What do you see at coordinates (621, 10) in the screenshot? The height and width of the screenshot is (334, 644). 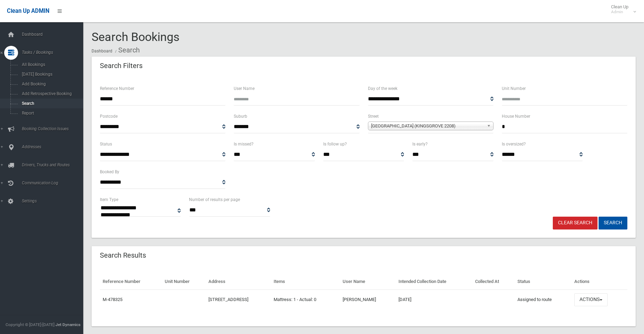 I see `span: Clean Up` at bounding box center [621, 10].